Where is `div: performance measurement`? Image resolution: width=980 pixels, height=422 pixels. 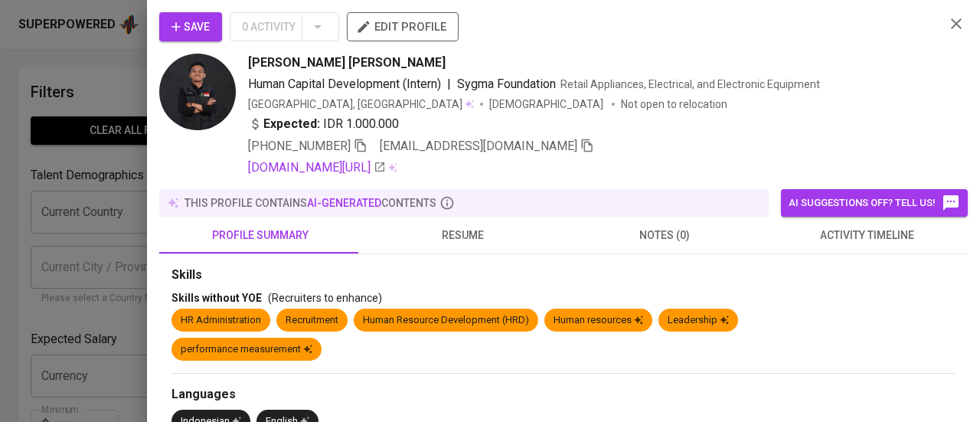
div: performance measurement is located at coordinates (247, 349).